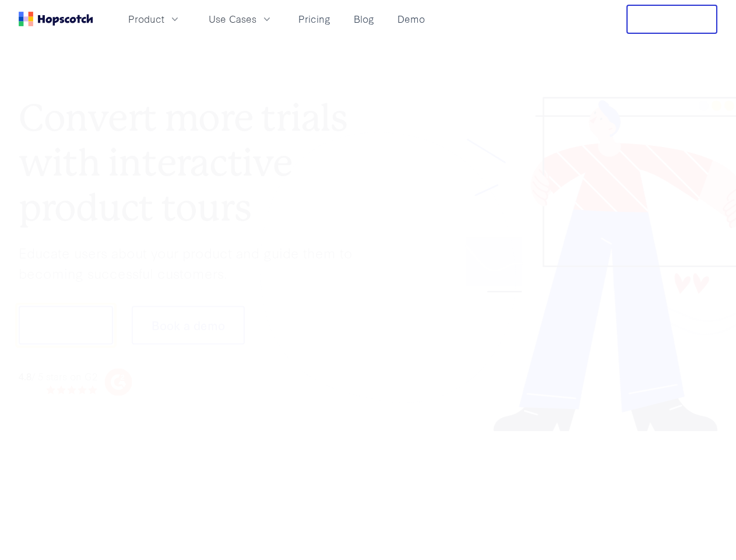 The width and height of the screenshot is (736, 560). What do you see at coordinates (25, 375) in the screenshot?
I see `strong: 4.8` at bounding box center [25, 375].